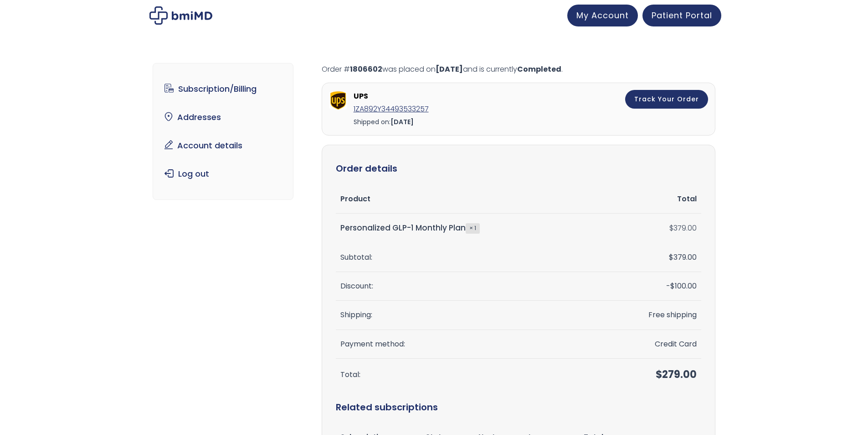 This screenshot has width=868, height=435. What do you see at coordinates (391, 108) in the screenshot?
I see `a: 1ZA892Y34493533257` at bounding box center [391, 108].